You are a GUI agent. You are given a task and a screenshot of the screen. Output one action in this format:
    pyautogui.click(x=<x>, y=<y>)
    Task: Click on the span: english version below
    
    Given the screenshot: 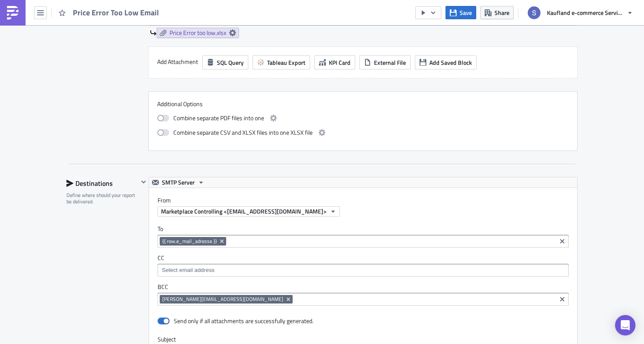 What is the action you would take?
    pyautogui.click(x=33, y=8)
    